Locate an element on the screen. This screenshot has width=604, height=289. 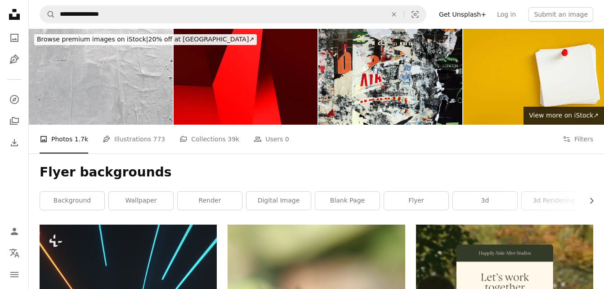
a: Explore is located at coordinates (14, 99).